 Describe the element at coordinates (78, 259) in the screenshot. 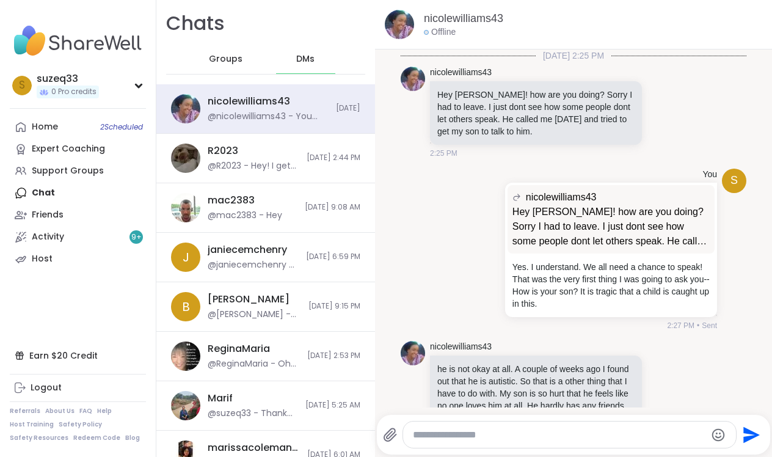

I see `a: Host` at that location.